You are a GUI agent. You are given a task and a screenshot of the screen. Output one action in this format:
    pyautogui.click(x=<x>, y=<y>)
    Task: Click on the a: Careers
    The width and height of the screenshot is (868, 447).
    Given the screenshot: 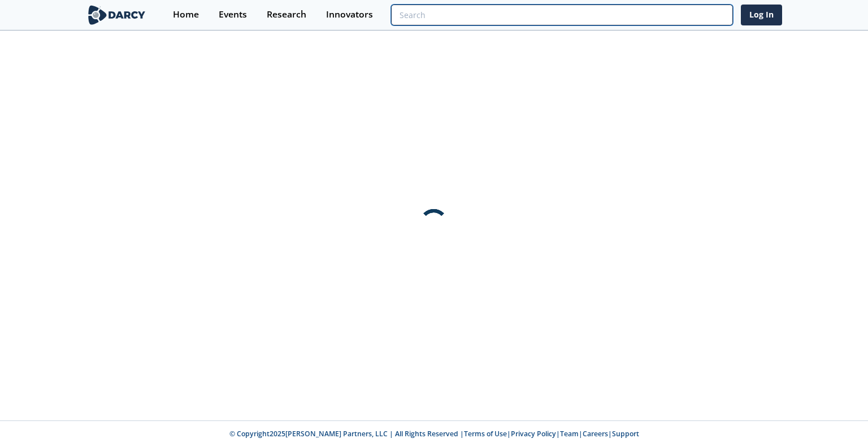 What is the action you would take?
    pyautogui.click(x=595, y=434)
    